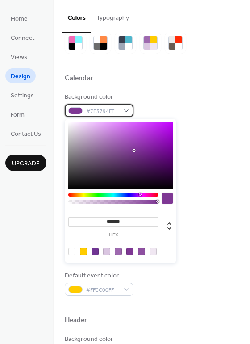 Image resolution: width=250 pixels, height=344 pixels. I want to click on a: Views, so click(19, 56).